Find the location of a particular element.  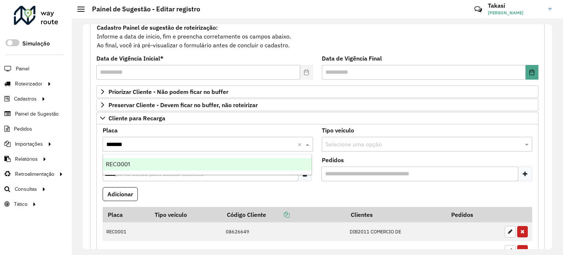

span: Cadastros is located at coordinates (25, 99).